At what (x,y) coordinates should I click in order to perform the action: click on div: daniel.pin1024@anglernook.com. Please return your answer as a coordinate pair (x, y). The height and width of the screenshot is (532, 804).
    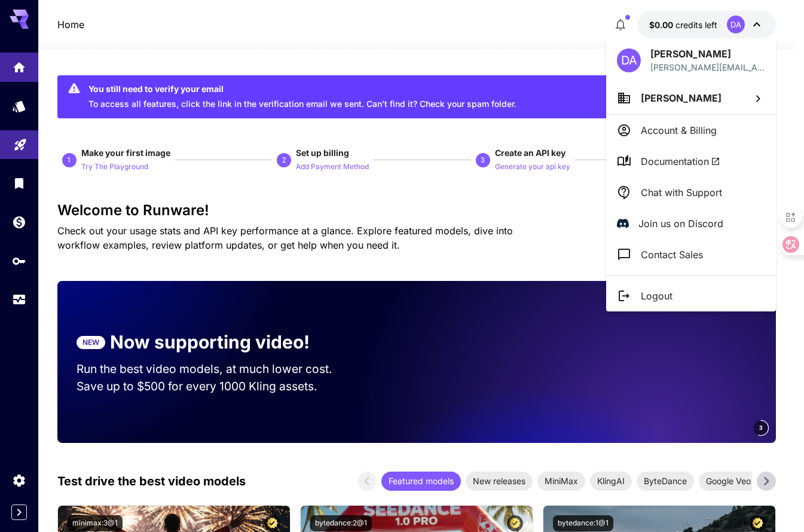
    Looking at the image, I should click on (708, 67).